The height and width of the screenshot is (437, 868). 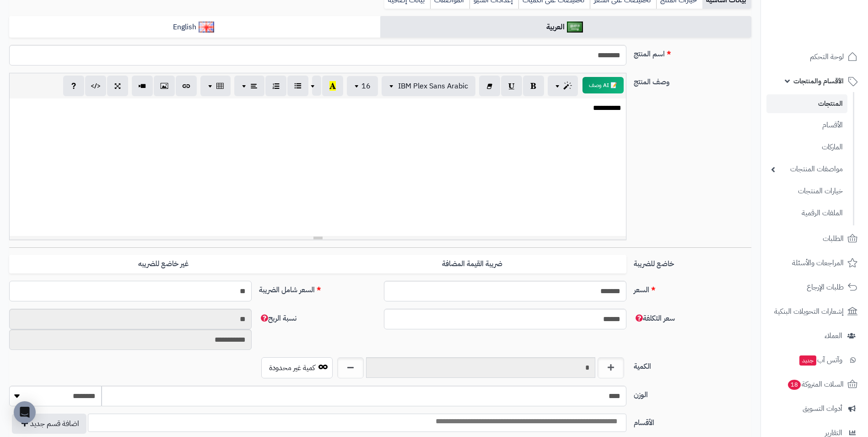 I want to click on span: العملاء, so click(x=833, y=336).